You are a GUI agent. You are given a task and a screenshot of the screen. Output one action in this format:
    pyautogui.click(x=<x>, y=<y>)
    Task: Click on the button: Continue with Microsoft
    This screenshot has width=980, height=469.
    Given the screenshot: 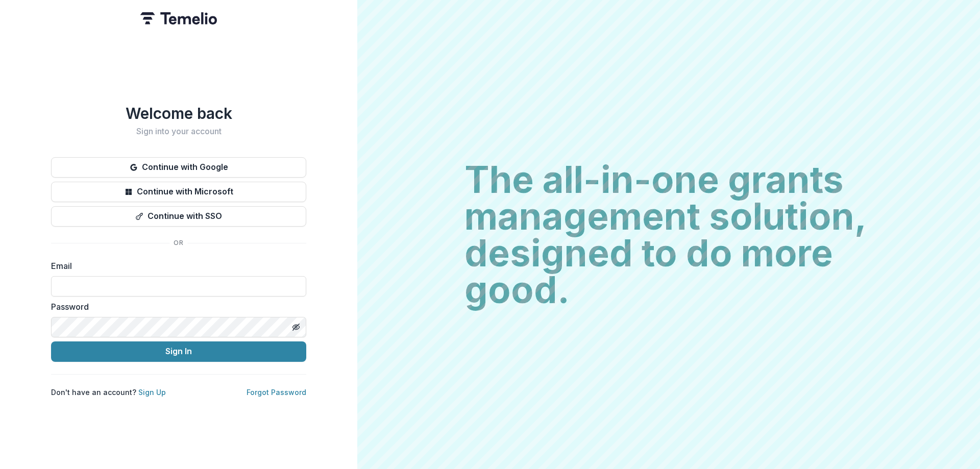 What is the action you would take?
    pyautogui.click(x=179, y=191)
    